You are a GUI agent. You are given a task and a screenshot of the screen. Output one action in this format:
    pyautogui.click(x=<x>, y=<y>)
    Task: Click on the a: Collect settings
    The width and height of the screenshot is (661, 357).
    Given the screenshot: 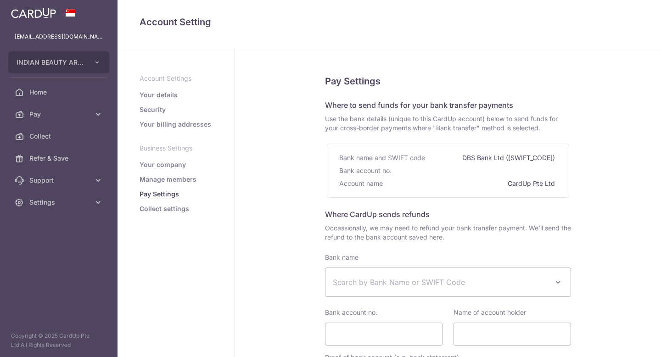 What is the action you would take?
    pyautogui.click(x=164, y=209)
    